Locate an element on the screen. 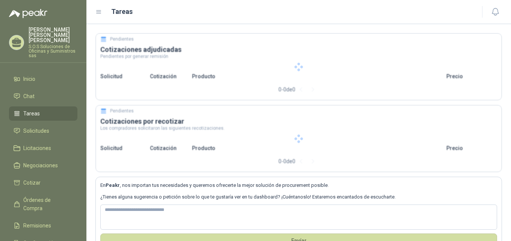  a: Órdenes de Compra is located at coordinates (43, 204).